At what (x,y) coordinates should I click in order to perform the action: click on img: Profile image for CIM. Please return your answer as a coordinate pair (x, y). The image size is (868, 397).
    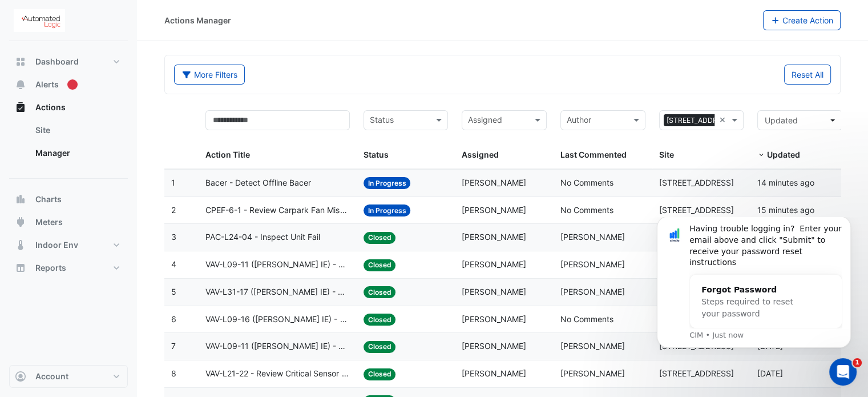
    Looking at the image, I should click on (35, 18).